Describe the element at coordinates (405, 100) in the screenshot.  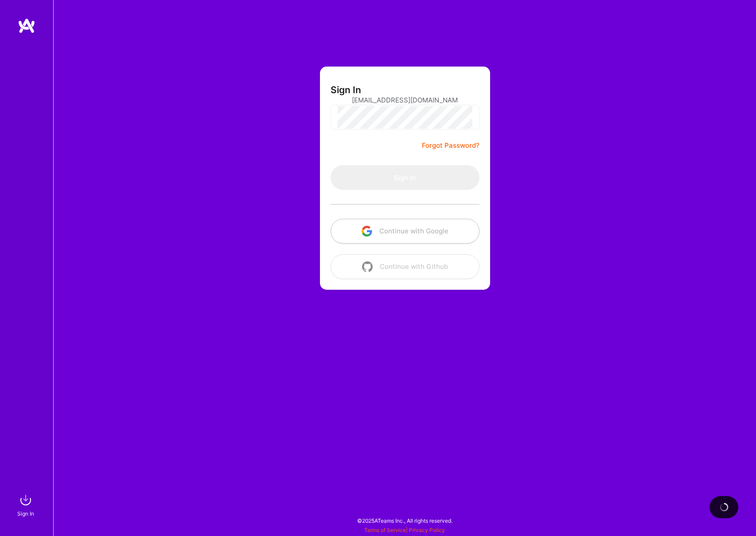
I see `input: Email...` at that location.